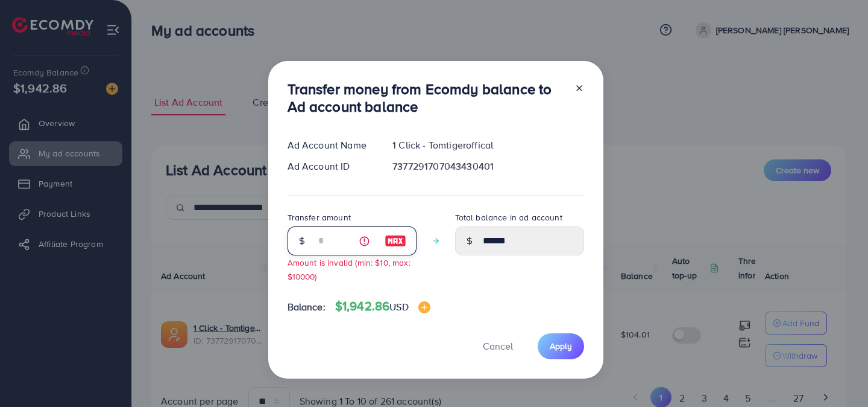 This screenshot has height=407, width=868. Describe the element at coordinates (426, 97) in the screenshot. I see `h3: Transfer money from Ecomdy balance to Ad account balance` at that location.